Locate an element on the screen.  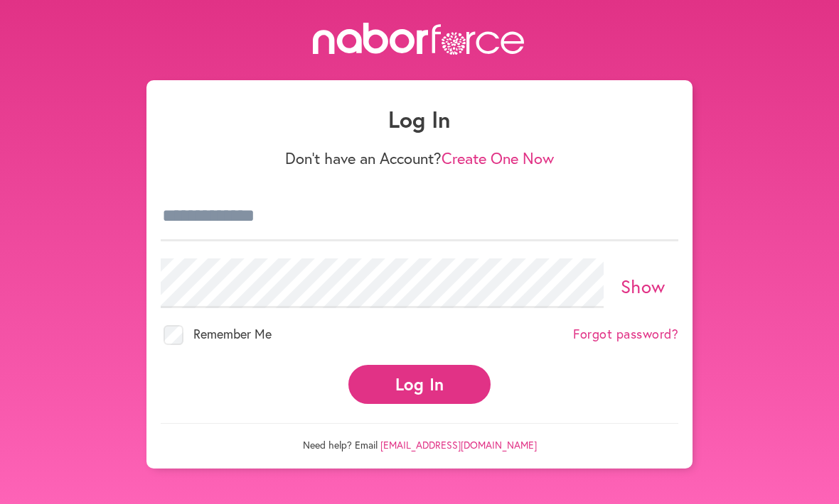
button: Log In is located at coordinates (420, 384).